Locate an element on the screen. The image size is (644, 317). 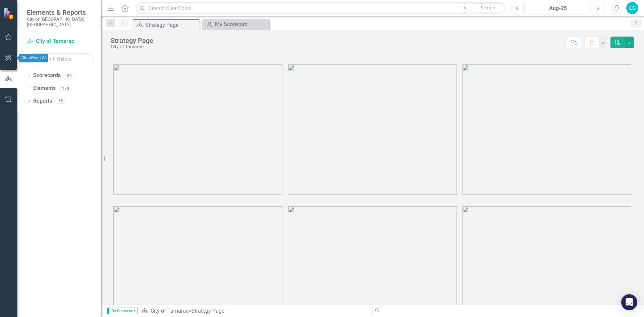
span: Elements & Reports is located at coordinates (60, 12).